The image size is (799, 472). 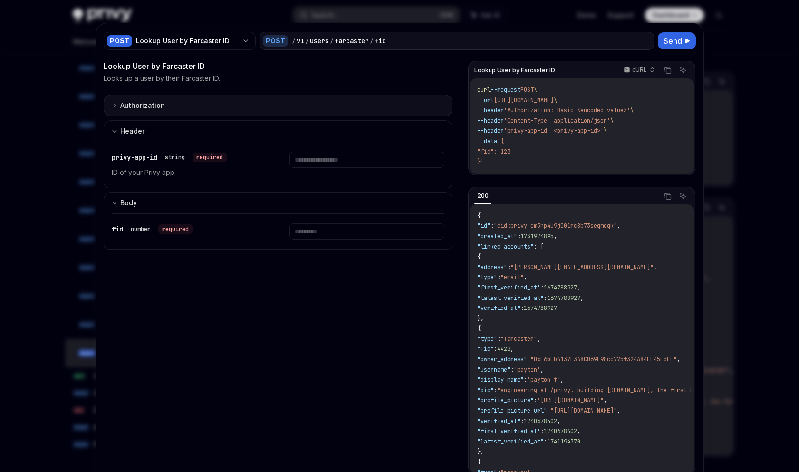 What do you see at coordinates (492, 267) in the screenshot?
I see `span: "address"` at bounding box center [492, 267].